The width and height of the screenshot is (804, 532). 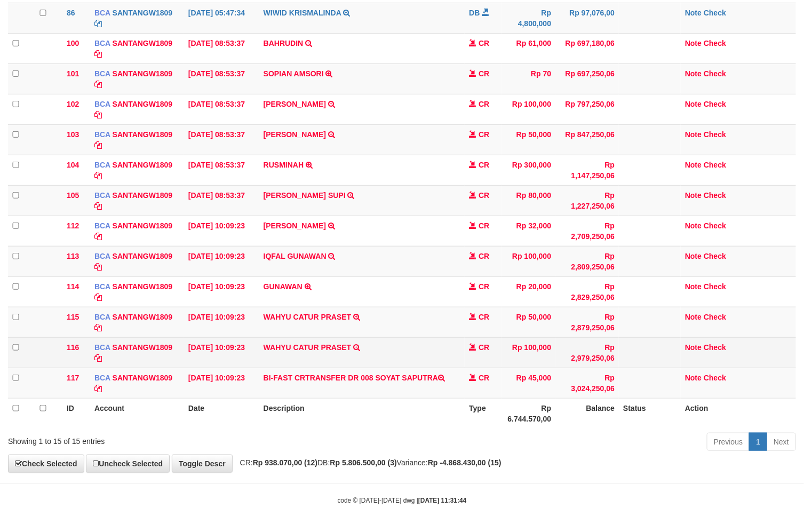 What do you see at coordinates (587, 139) in the screenshot?
I see `td: Rp 847,250,06` at bounding box center [587, 139].